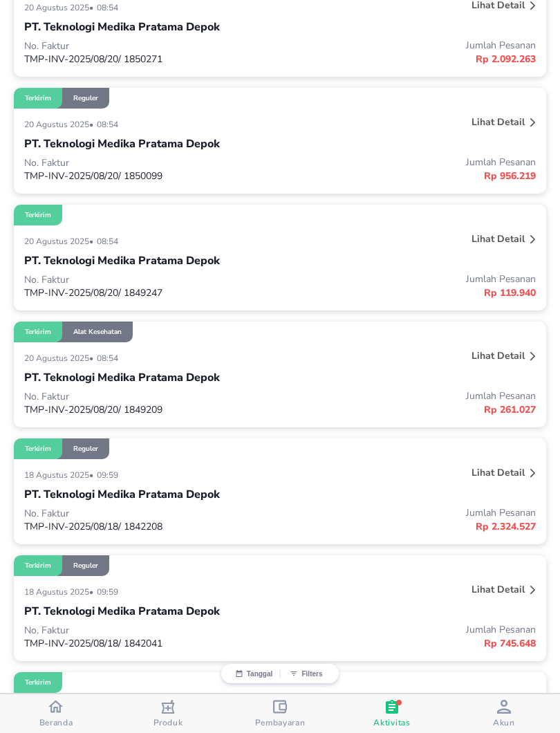 Image resolution: width=560 pixels, height=733 pixels. Describe the element at coordinates (392, 713) in the screenshot. I see `button: Aktivitas` at that location.